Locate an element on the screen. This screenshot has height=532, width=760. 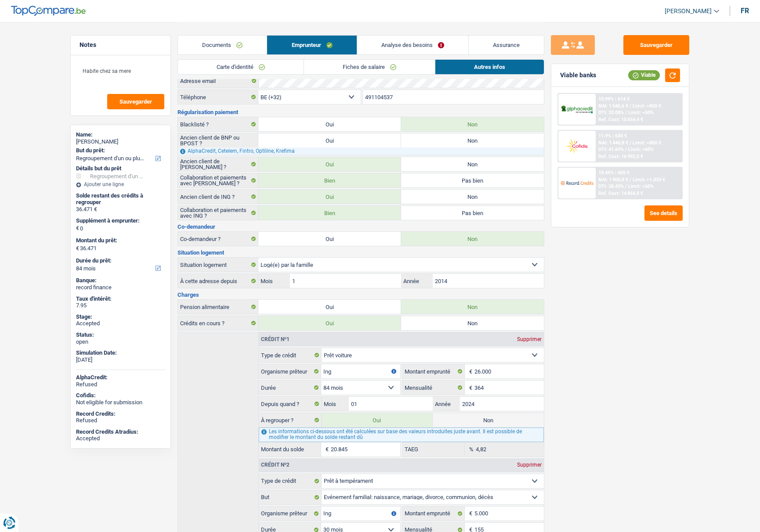
label: TAEG is located at coordinates (433, 450).